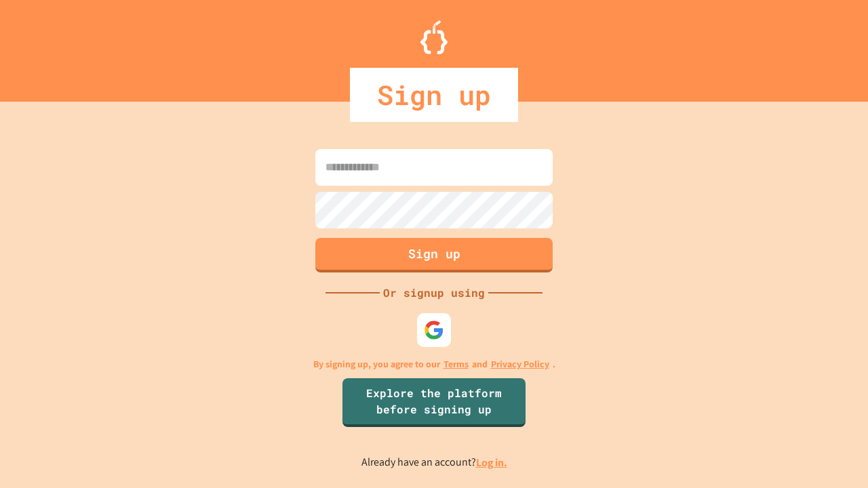 The image size is (868, 488). I want to click on div: Or signup using, so click(434, 293).